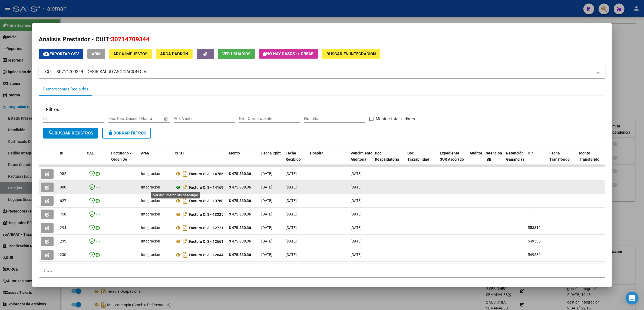 This screenshot has width=644, height=310. What do you see at coordinates (63, 174) in the screenshot?
I see `span: 982` at bounding box center [63, 174].